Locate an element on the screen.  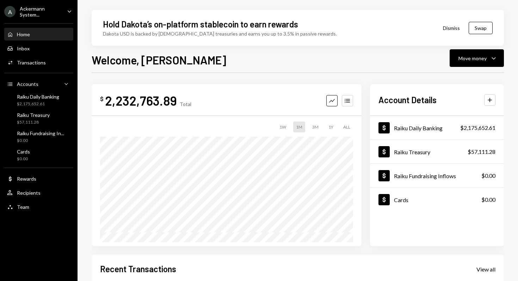
button: Swap is located at coordinates (481, 28).